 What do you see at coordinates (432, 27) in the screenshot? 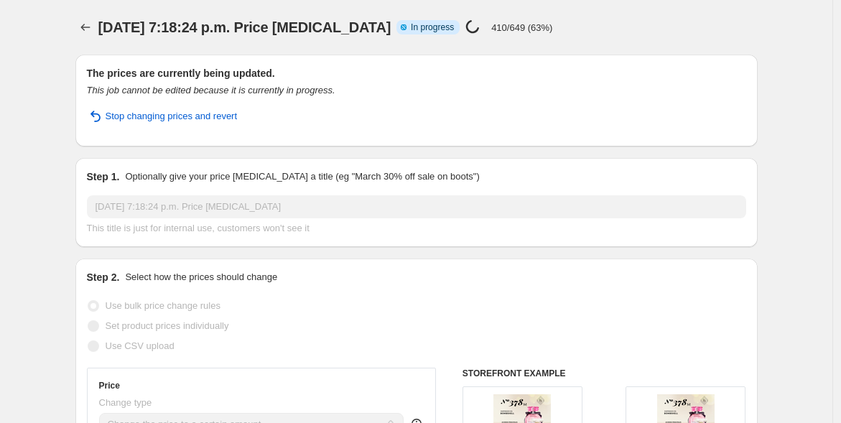
I see `span: In progress` at bounding box center [432, 27].